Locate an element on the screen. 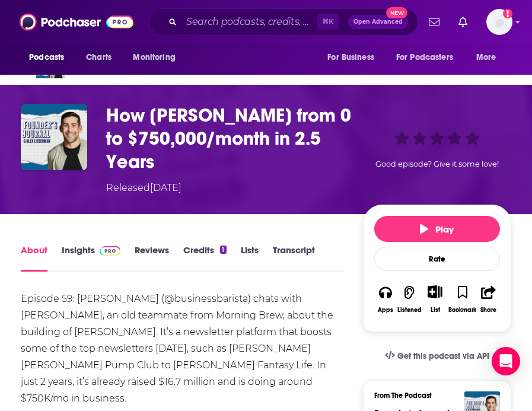  div: Share is located at coordinates (488, 310).